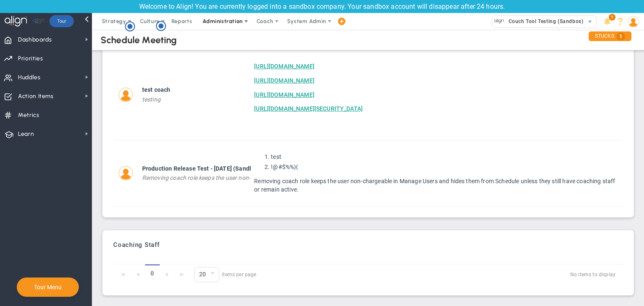 The height and width of the screenshot is (306, 644). Describe the element at coordinates (633, 21) in the screenshot. I see `img: 64089.Person.photo` at that location.